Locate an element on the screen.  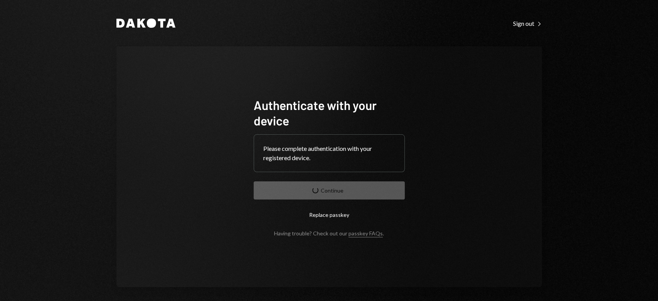
button: Replace passkey is located at coordinates (329, 214).